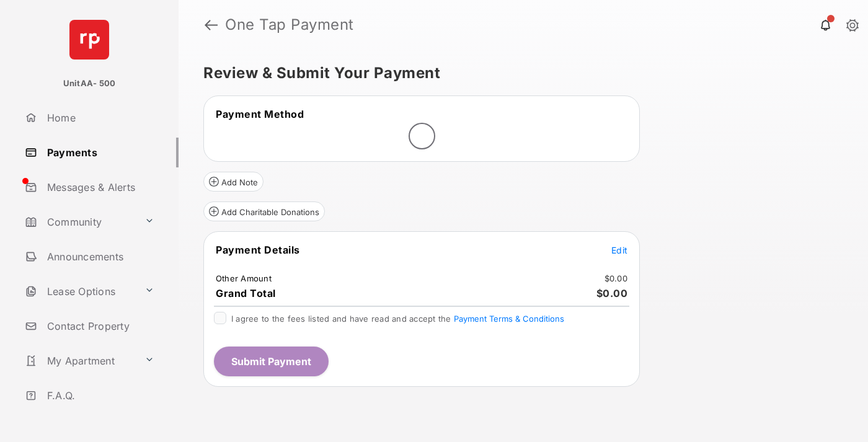 This screenshot has width=868, height=442. What do you see at coordinates (619, 250) in the screenshot?
I see `span: Edit` at bounding box center [619, 250].